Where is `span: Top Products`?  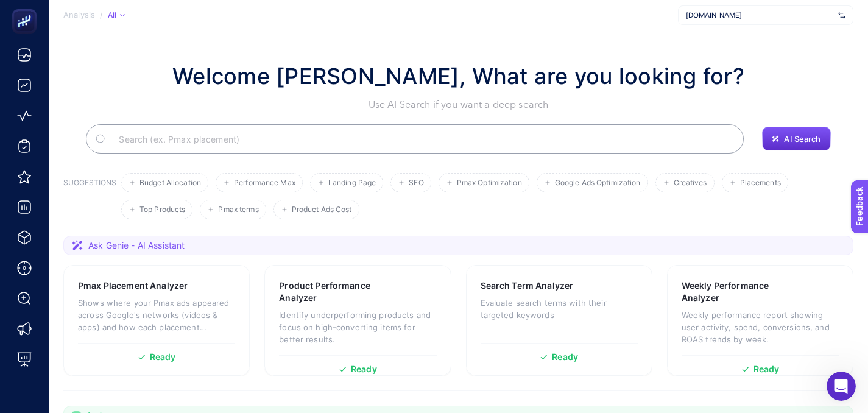 span: Top Products is located at coordinates (162, 210).